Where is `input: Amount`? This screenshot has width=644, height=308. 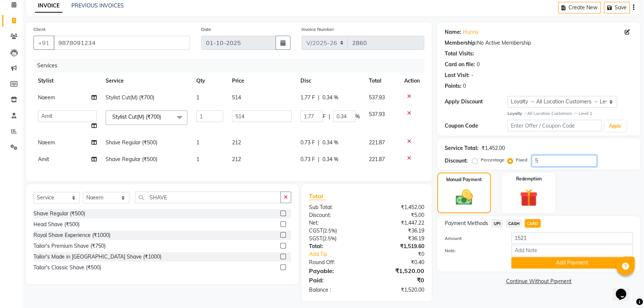
input: Amount is located at coordinates (571, 238).